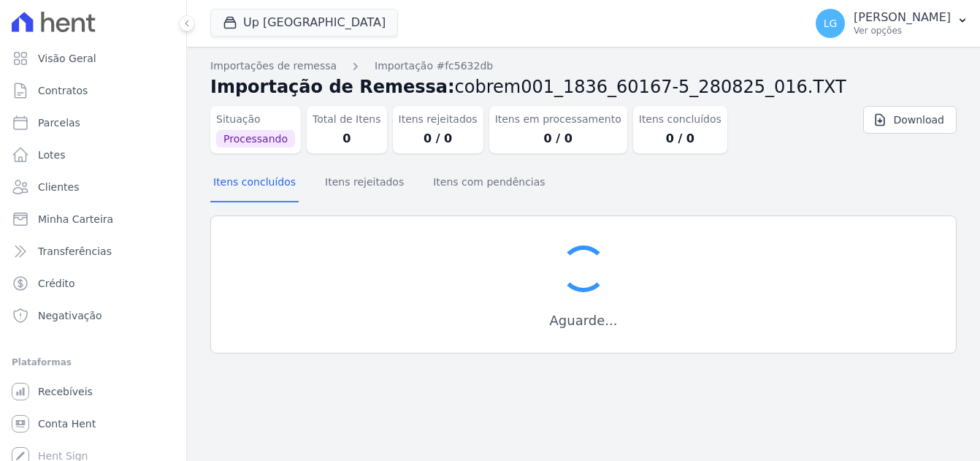 The image size is (980, 461). What do you see at coordinates (488, 183) in the screenshot?
I see `button: Itens com pendências` at bounding box center [488, 183].